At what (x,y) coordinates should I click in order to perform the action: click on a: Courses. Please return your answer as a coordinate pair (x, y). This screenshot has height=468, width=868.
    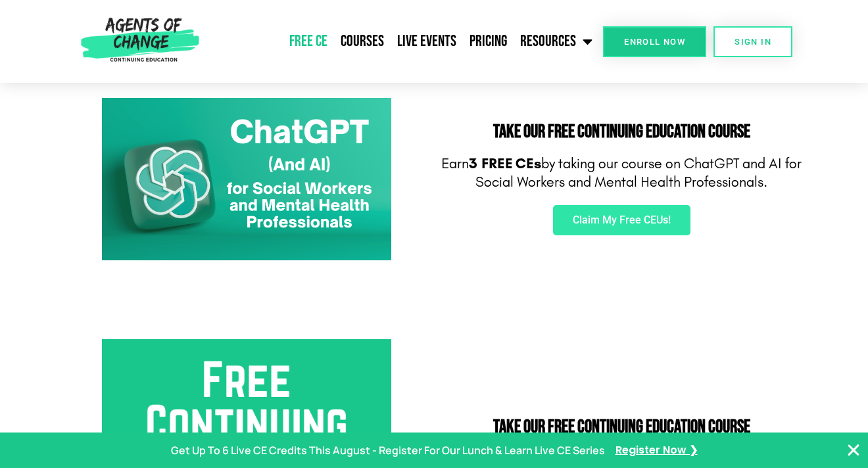
    Looking at the image, I should click on (362, 41).